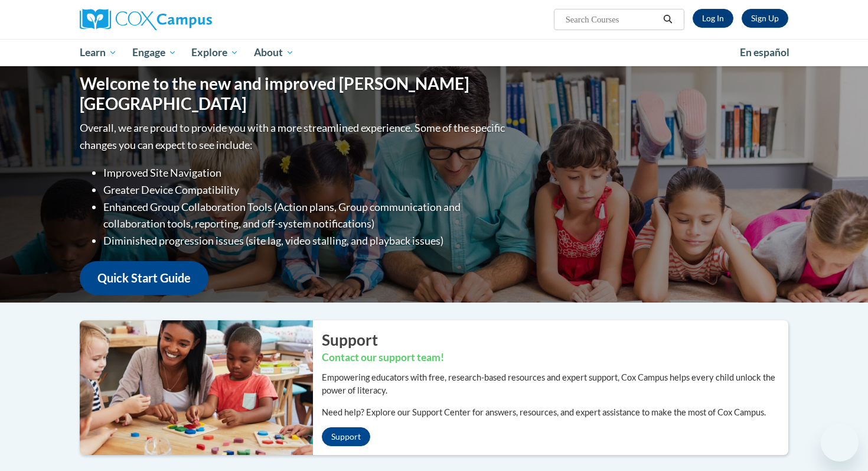  What do you see at coordinates (274, 53) in the screenshot?
I see `span: About` at bounding box center [274, 53].